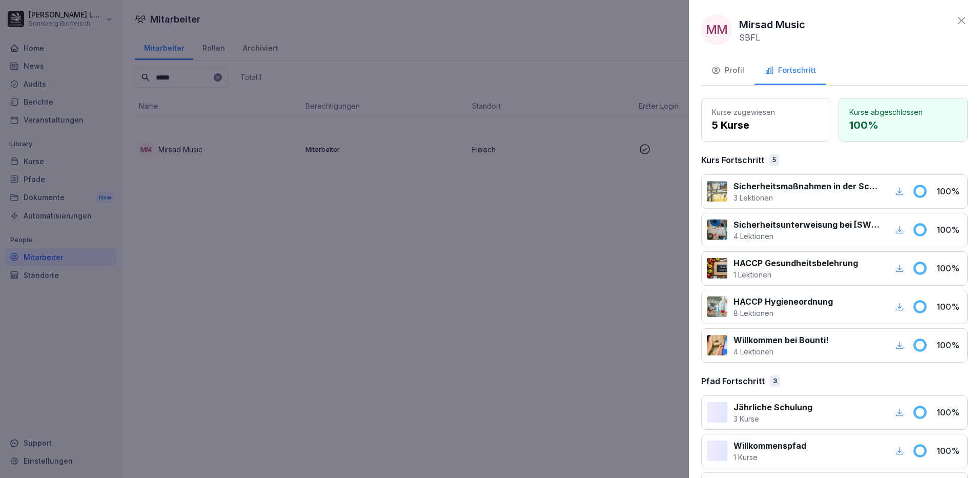 This screenshot has height=478, width=980. I want to click on p: Kurse abgeschlossen, so click(904, 112).